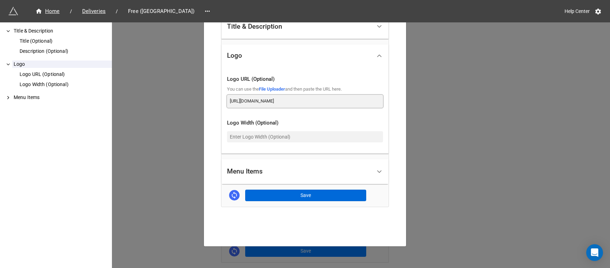 This screenshot has width=610, height=268. What do you see at coordinates (115, 11) in the screenshot?
I see `nav: breadcrumb` at bounding box center [115, 11].